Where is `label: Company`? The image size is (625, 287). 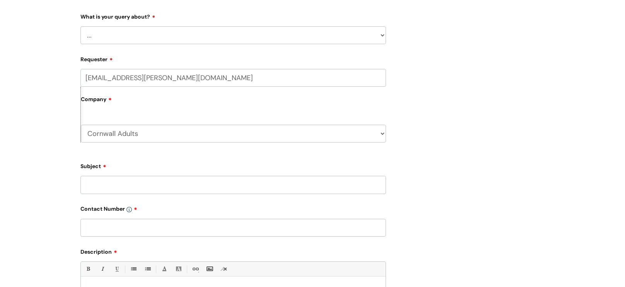 label: Company is located at coordinates (233, 102).